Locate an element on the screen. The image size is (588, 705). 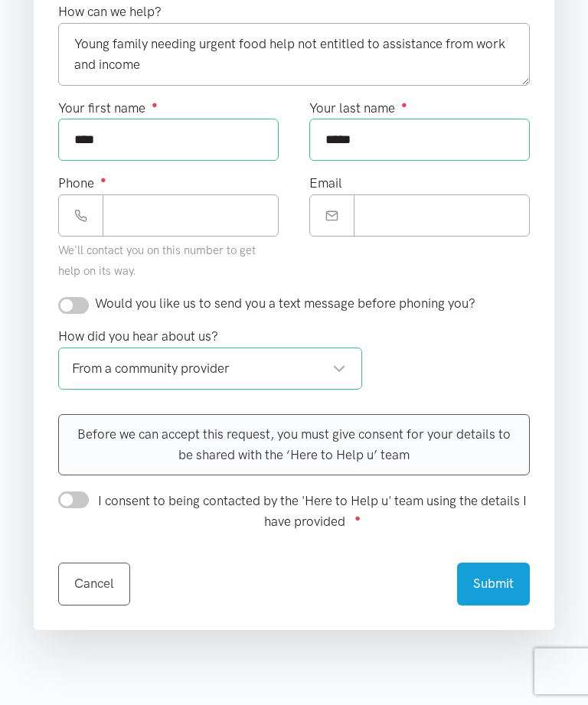
small: We'll contact you on this number to get help on its way. is located at coordinates (157, 261).